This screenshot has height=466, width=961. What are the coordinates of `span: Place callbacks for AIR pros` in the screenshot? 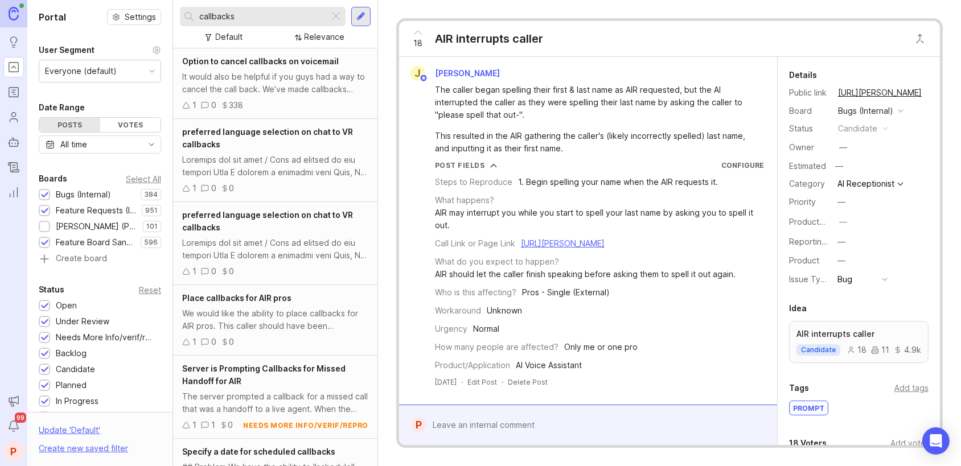 It's located at (237, 298).